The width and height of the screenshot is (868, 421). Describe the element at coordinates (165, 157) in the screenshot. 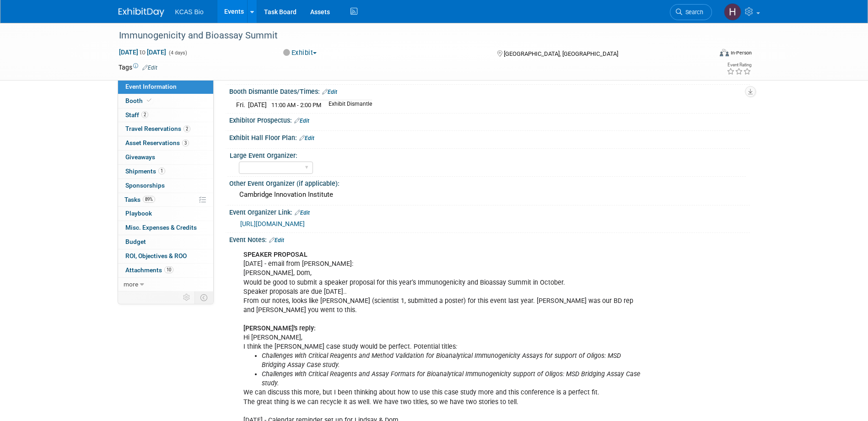

I see `a: Giveaways` at that location.